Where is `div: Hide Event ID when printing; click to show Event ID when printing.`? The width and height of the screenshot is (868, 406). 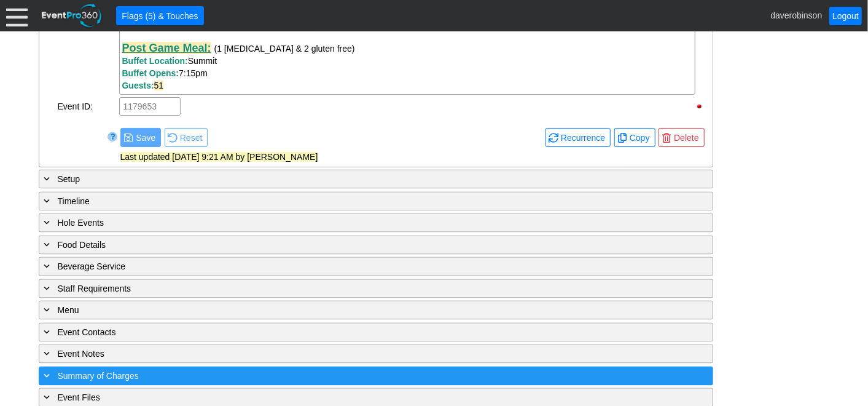 div: Hide Event ID when printing; click to show Event ID when printing. is located at coordinates (701, 106).